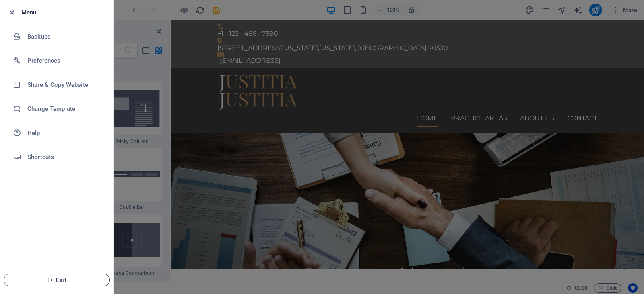  I want to click on h6: Preferences, so click(65, 61).